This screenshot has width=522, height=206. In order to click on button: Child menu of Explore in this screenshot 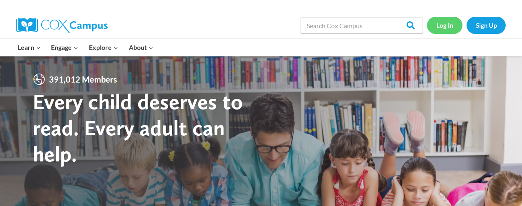, I will do `click(104, 47)`.